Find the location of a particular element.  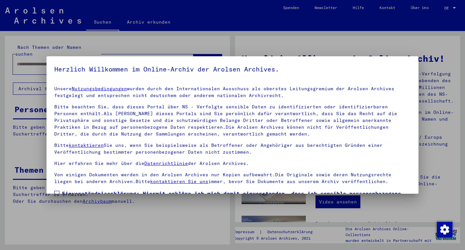

p: Von einigen Dokumenten werden in den Arolsen Archives nur Kopien aufbewahrt.Die Originale sowie d... is located at coordinates (233, 178).